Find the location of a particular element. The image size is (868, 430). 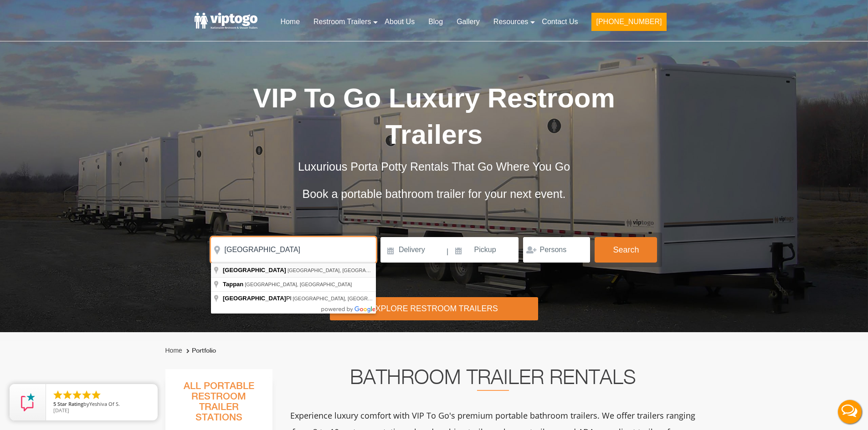

a: About Us is located at coordinates (399, 22).